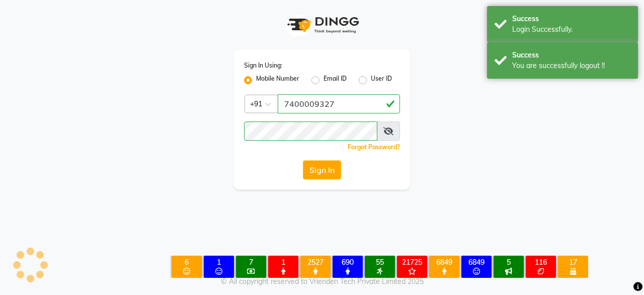 The height and width of the screenshot is (295, 644). I want to click on a: Forgot Password?, so click(374, 147).